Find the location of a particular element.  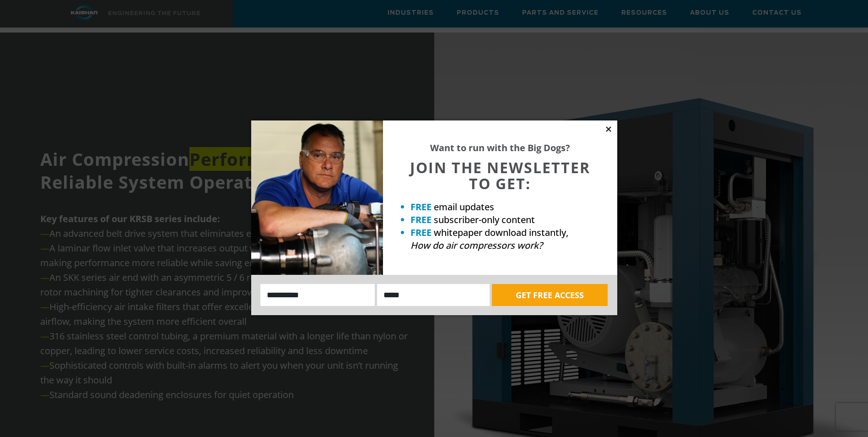

em: How do air compressors work? is located at coordinates (476, 245).